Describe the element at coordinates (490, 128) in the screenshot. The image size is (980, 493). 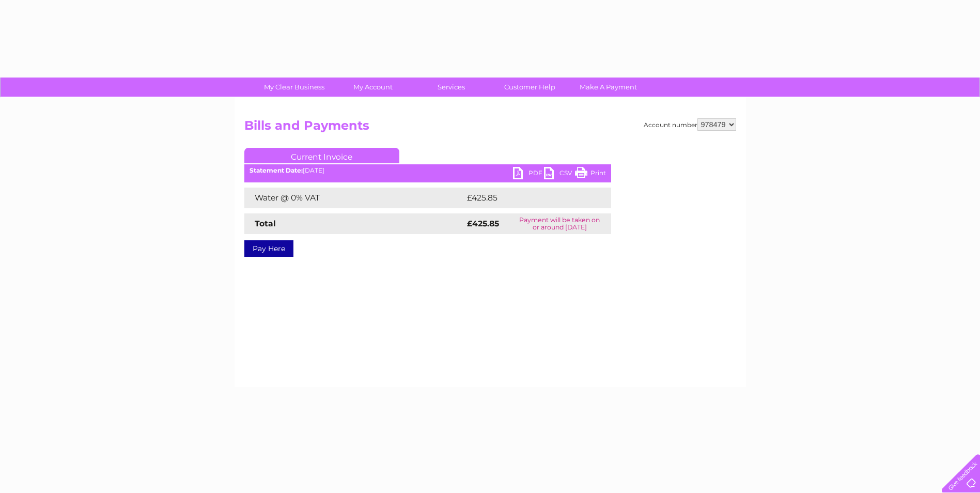
I see `h2: Bills and Payments` at that location.